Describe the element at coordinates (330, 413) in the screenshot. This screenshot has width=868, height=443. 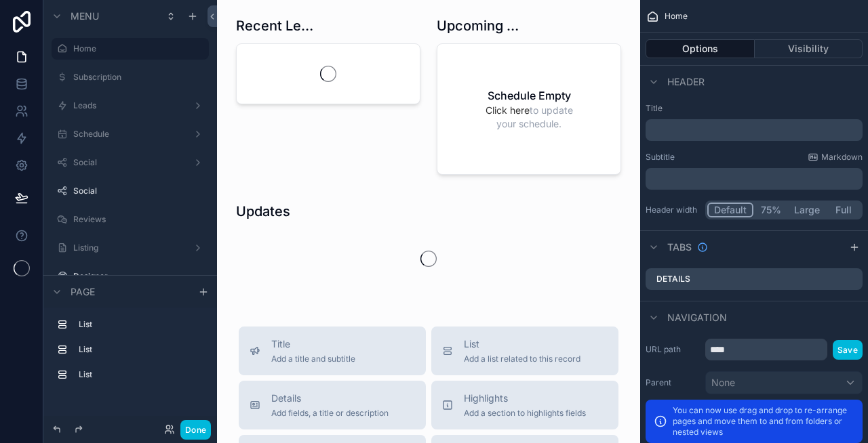
I see `span: Add fields, a title or description` at that location.